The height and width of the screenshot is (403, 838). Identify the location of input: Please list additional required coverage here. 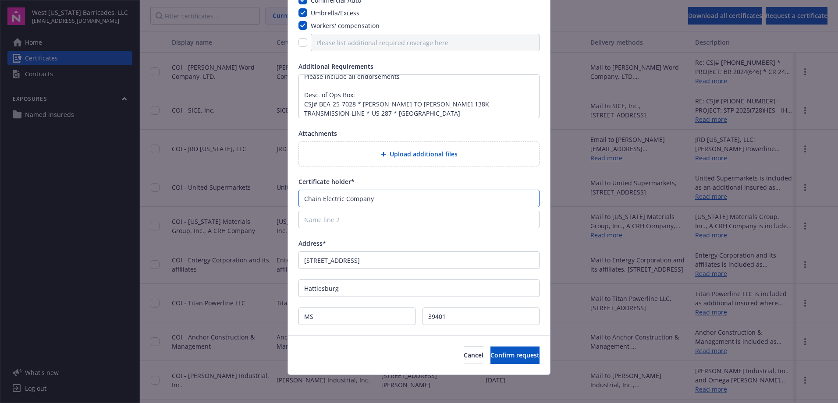
(425, 43).